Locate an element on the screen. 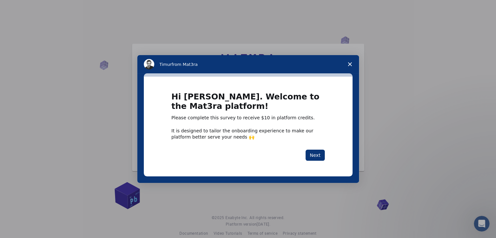 The height and width of the screenshot is (238, 496). span: Close survey is located at coordinates (350, 64).